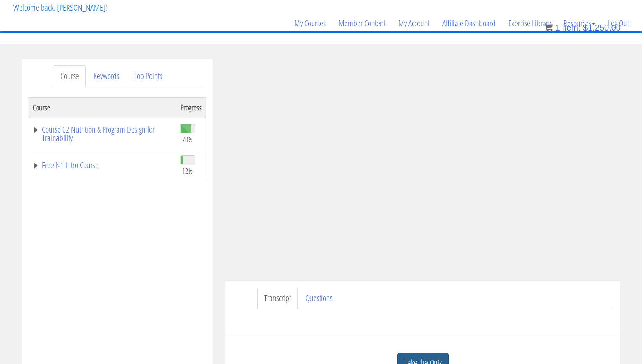 Image resolution: width=642 pixels, height=364 pixels. Describe the element at coordinates (147, 76) in the screenshot. I see `a: Top Points` at that location.